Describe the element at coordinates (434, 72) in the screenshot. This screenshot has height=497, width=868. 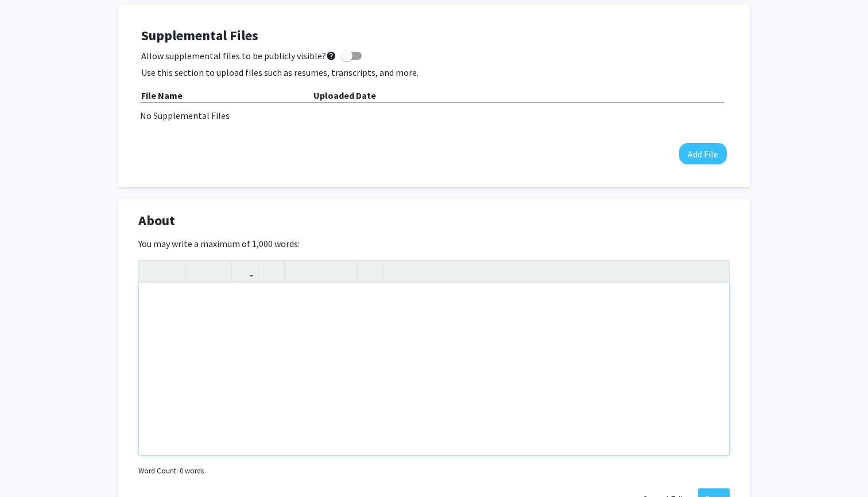
I see `p: Use this section to upload files such as resumes, transcripts, and more.` at that location.